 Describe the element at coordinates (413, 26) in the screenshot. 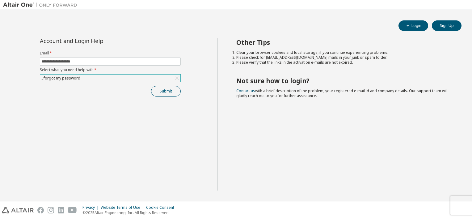

I see `button: Login` at that location.